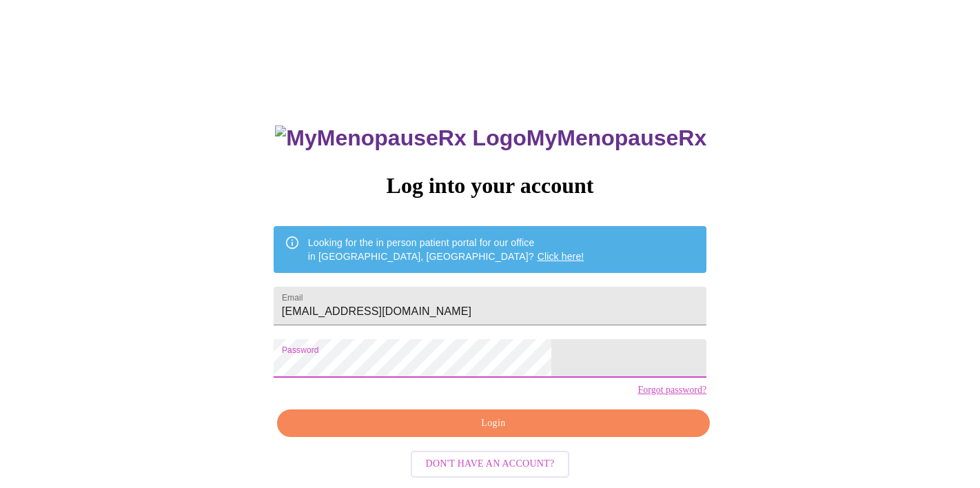 This screenshot has width=980, height=488. What do you see at coordinates (493, 424) in the screenshot?
I see `button: Login` at bounding box center [493, 424].